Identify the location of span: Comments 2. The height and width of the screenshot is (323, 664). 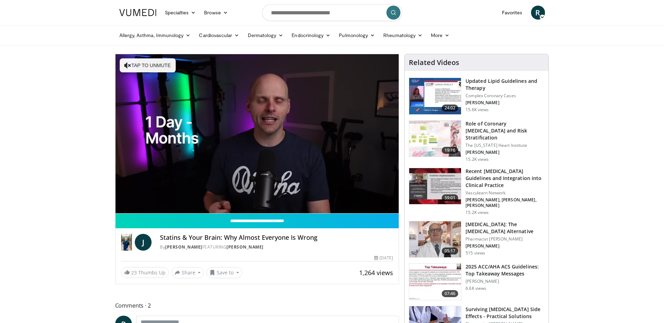
(257, 306).